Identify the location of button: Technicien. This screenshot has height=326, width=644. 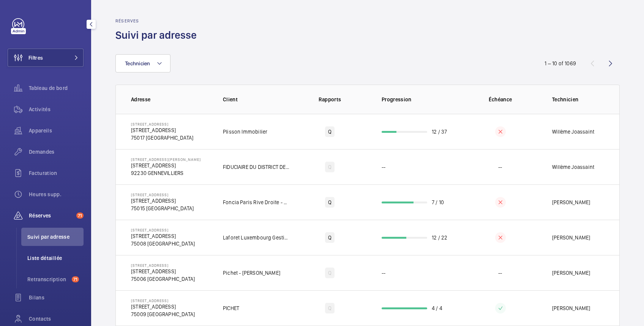
(142, 63).